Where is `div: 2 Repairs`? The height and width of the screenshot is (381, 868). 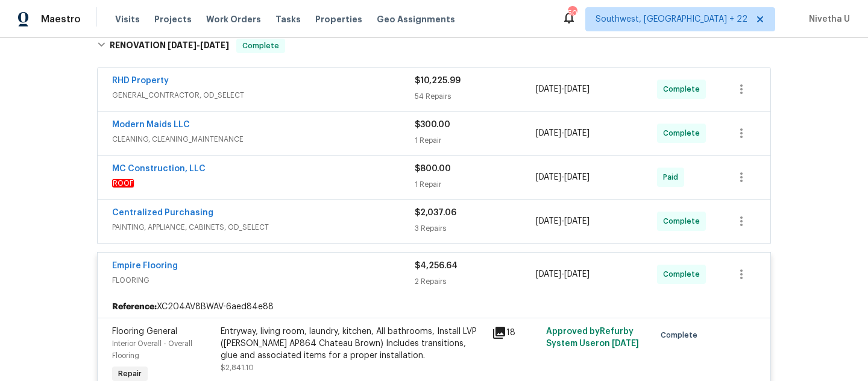 div: 2 Repairs is located at coordinates (475, 281).